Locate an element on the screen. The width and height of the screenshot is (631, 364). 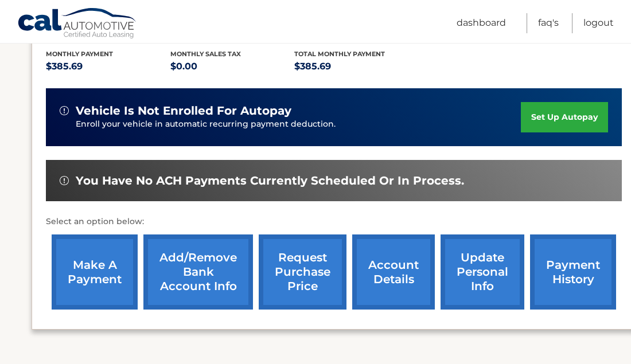
a: account details is located at coordinates (393, 272).